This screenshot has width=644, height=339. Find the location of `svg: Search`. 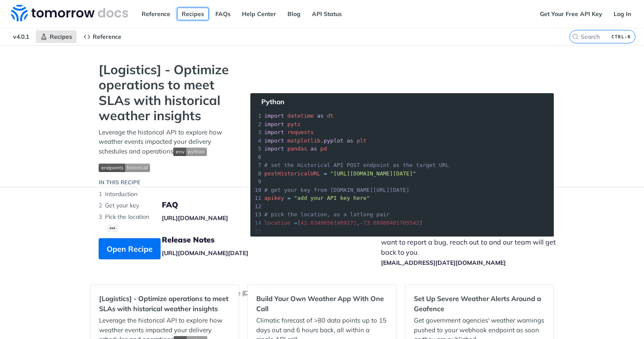

svg: Search is located at coordinates (575, 37).